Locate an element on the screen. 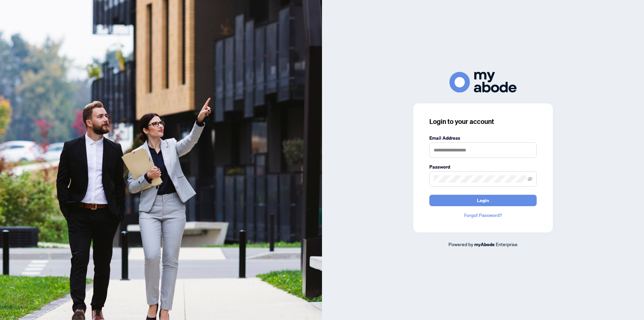 This screenshot has width=644, height=320. span: eye-invisible is located at coordinates (530, 179).